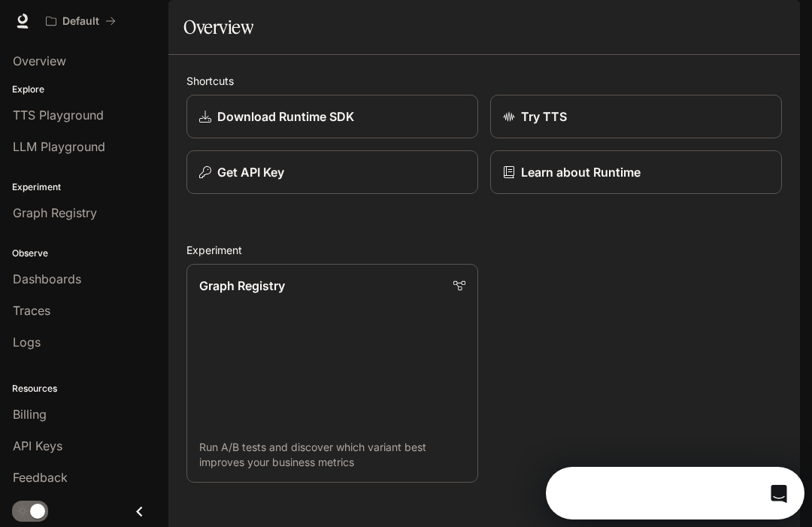  What do you see at coordinates (285, 117) in the screenshot?
I see `p: Download Runtime SDK` at bounding box center [285, 117].